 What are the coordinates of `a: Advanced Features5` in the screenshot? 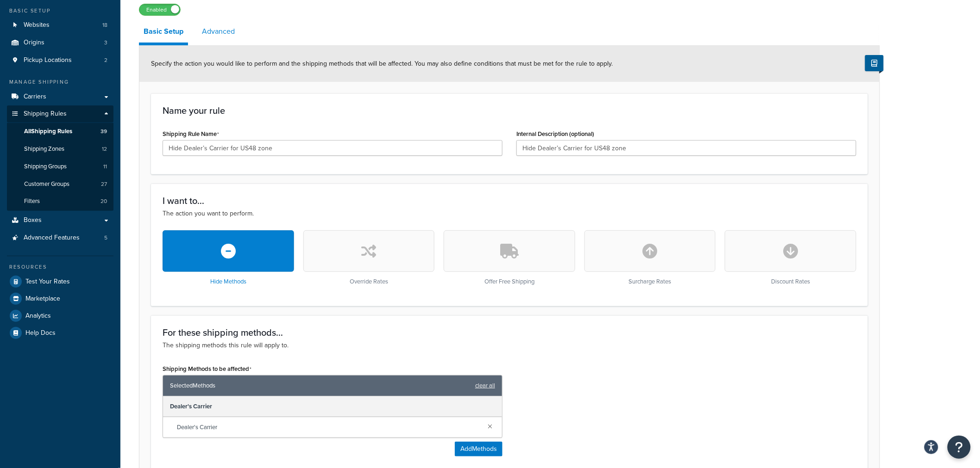 It's located at (60, 238).